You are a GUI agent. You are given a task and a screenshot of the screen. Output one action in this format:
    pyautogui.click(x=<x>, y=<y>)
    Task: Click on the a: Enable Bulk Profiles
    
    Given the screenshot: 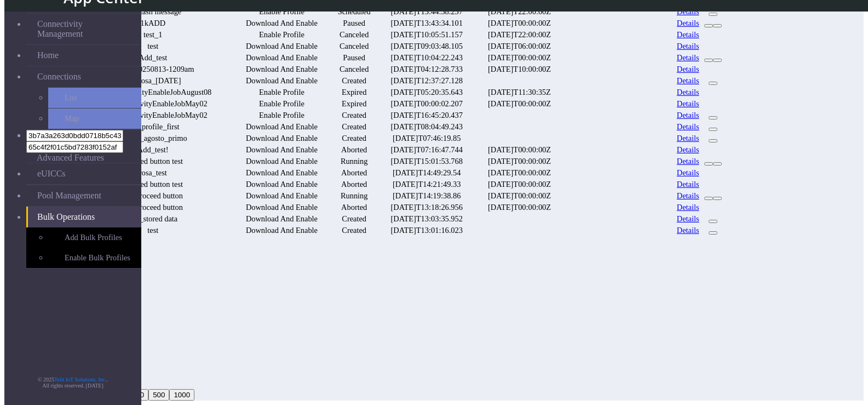 What is the action you would take?
    pyautogui.click(x=95, y=258)
    